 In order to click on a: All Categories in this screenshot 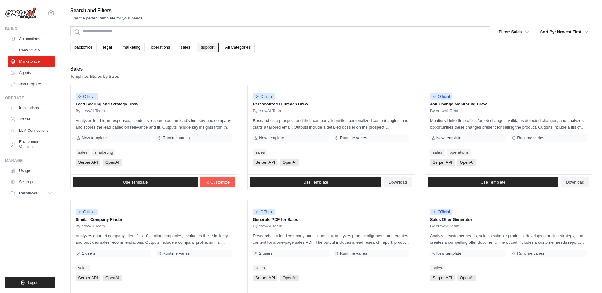, I will do `click(238, 47)`.